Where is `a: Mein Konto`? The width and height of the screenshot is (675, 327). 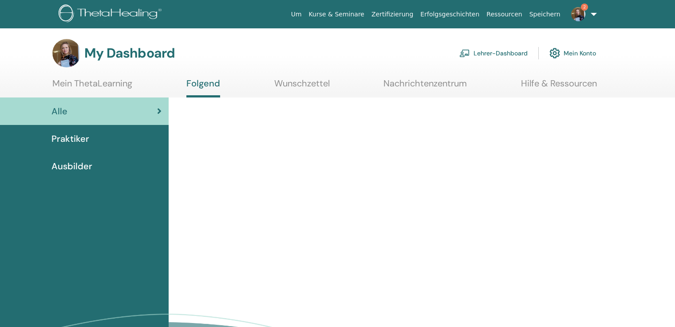
a: Mein Konto is located at coordinates (572, 53).